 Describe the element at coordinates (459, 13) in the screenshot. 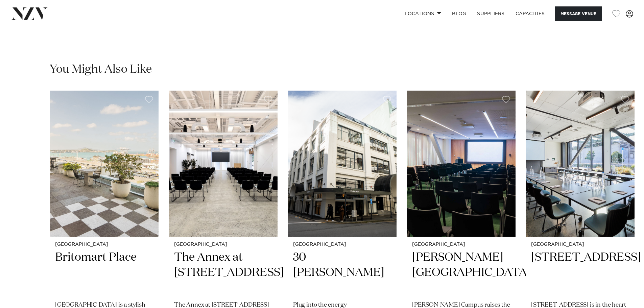

I see `a: BLOG` at that location.